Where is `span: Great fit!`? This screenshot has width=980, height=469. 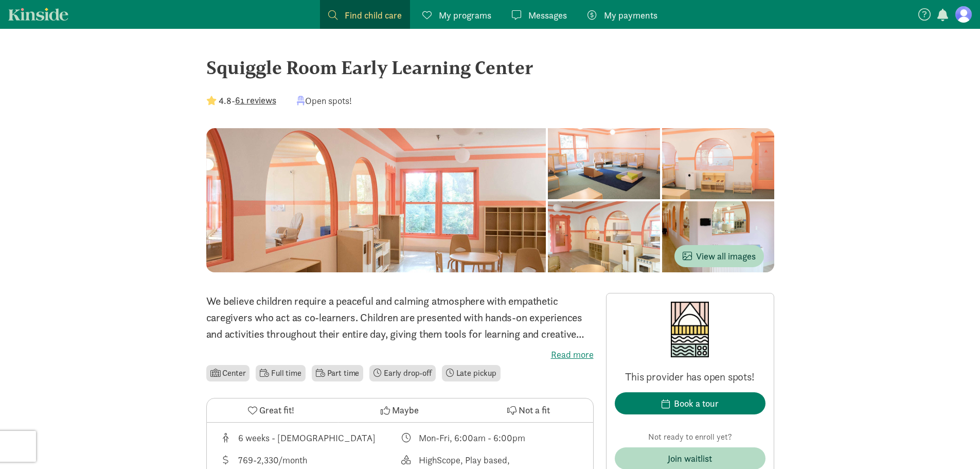
span: Great fit! is located at coordinates (277, 409).